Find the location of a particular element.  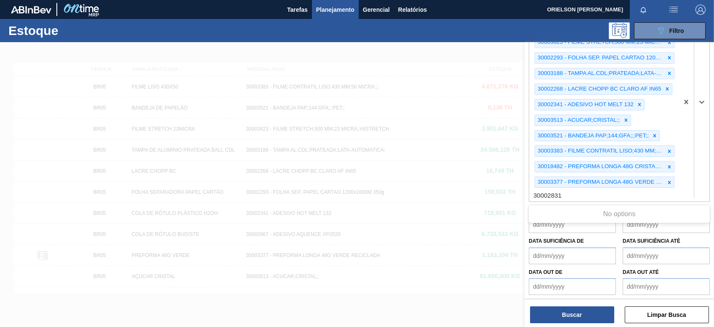

div: 30003521 - BANDEJA PAP;144;GFA;;;PET;; is located at coordinates (592, 136).